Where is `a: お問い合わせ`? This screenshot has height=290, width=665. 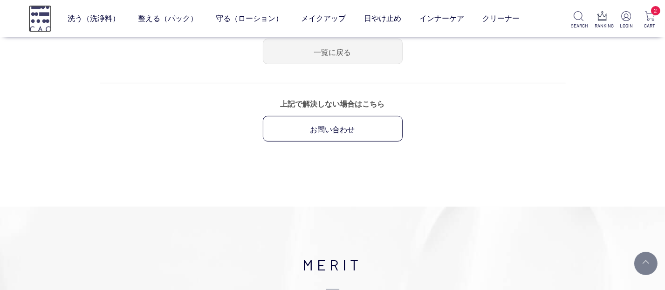
a: お問い合わせ is located at coordinates (333, 129).